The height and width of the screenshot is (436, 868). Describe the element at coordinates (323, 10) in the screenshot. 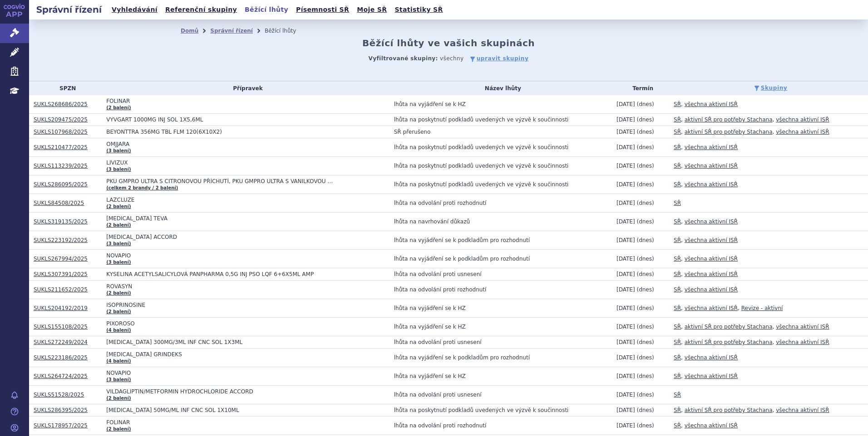

I see `a: Písemnosti SŘ` at that location.